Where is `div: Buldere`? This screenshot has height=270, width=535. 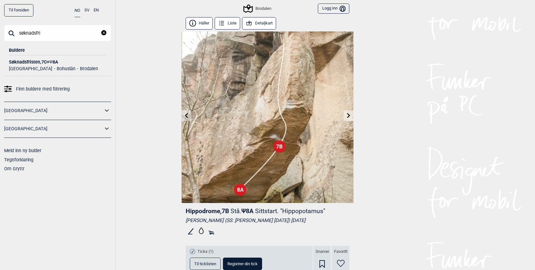
div: Buldere is located at coordinates (58, 48).